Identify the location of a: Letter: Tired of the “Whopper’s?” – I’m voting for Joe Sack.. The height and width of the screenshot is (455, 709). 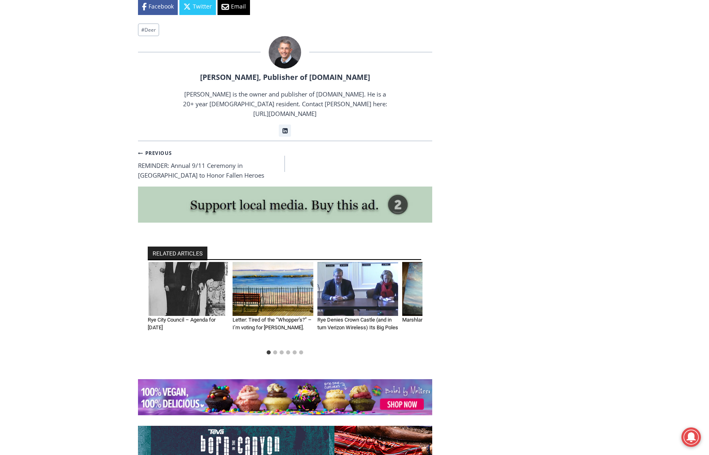
(273, 289).